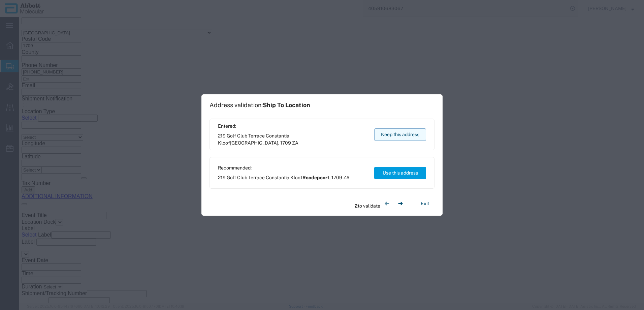  What do you see at coordinates (400, 173) in the screenshot?
I see `button: Use this address` at bounding box center [400, 173].